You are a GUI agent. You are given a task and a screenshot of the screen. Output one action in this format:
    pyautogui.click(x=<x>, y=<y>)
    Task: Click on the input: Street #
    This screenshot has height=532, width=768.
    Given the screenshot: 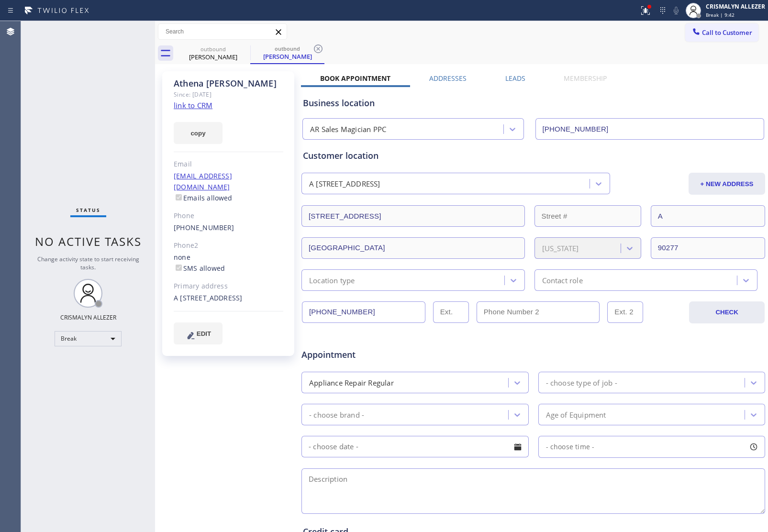 What is the action you would take?
    pyautogui.click(x=587, y=216)
    